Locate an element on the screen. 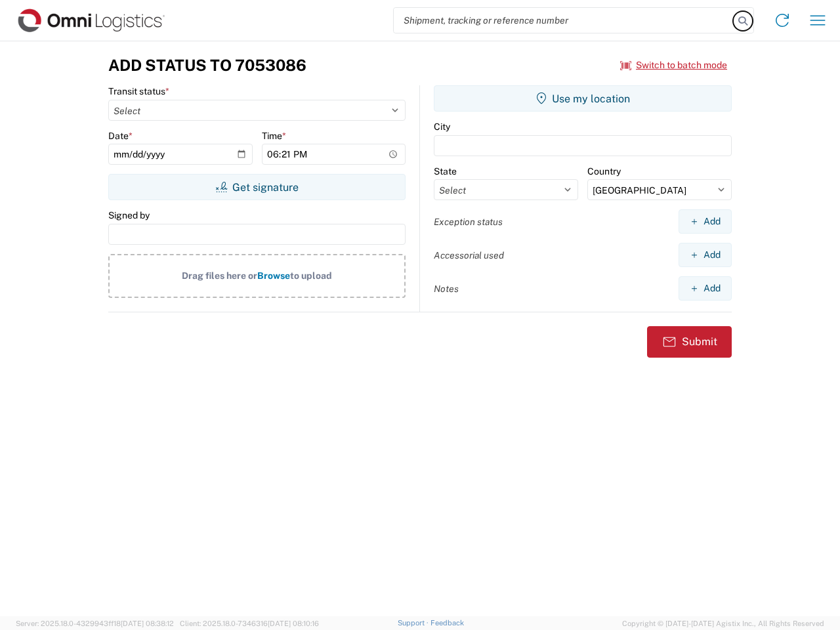 The width and height of the screenshot is (840, 630). label: City is located at coordinates (442, 127).